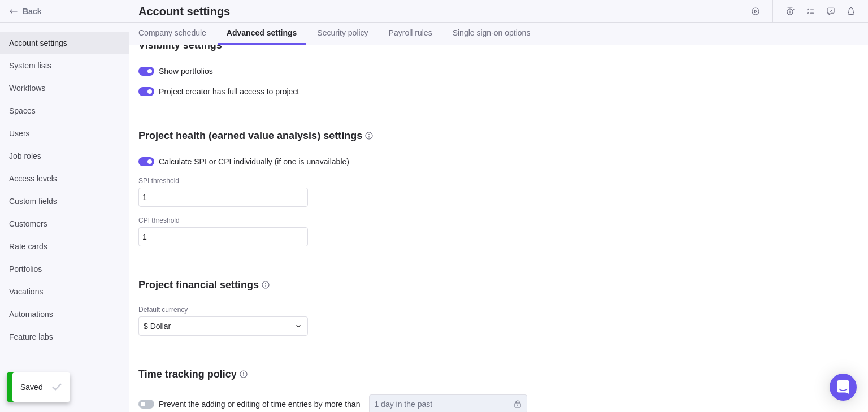  What do you see at coordinates (810, 13) in the screenshot?
I see `a: My assignments` at bounding box center [810, 13].